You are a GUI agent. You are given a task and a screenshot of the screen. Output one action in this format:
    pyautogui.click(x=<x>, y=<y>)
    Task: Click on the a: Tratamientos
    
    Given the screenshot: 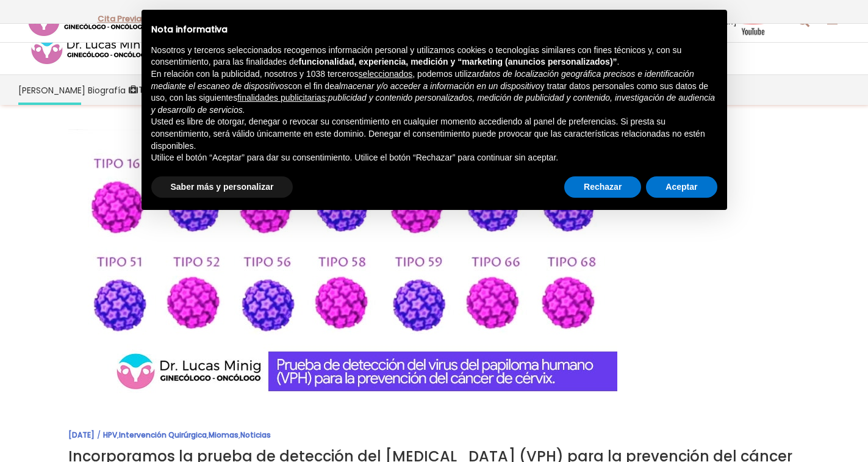 What is the action you would take?
    pyautogui.click(x=162, y=89)
    